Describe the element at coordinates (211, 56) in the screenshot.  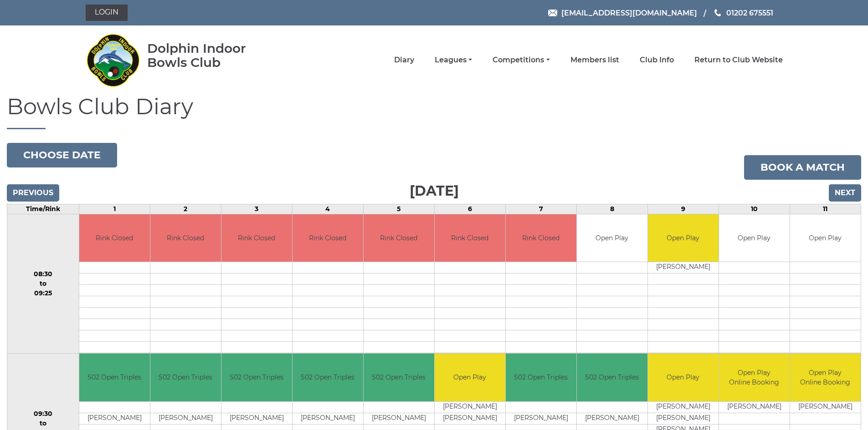
I see `div: Dolphin Indoor Bowls Club` at that location.